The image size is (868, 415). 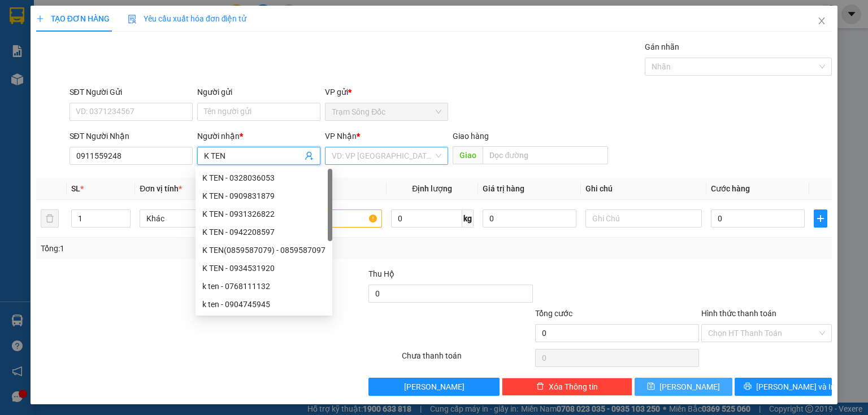 I want to click on span: delete, so click(x=540, y=387).